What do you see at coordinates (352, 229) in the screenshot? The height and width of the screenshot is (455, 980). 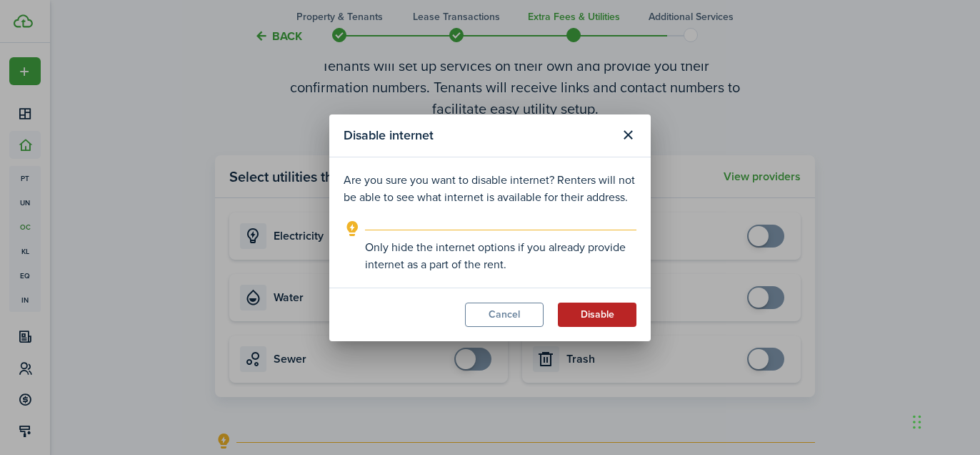 I see `i: outline` at bounding box center [352, 229].